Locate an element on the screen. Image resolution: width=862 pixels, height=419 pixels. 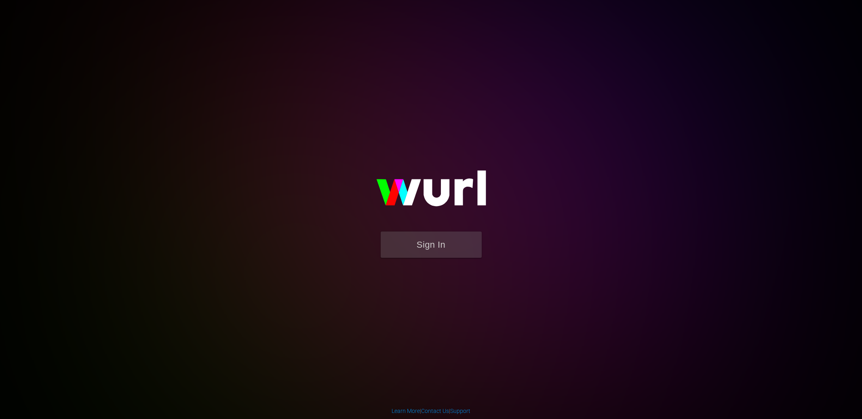
img: wurl-logo-on-black-223613ac3d8ba8fe6dc639794a292ebdb59501304c7dfd60c99c58986ef67473.svg is located at coordinates (431, 192).